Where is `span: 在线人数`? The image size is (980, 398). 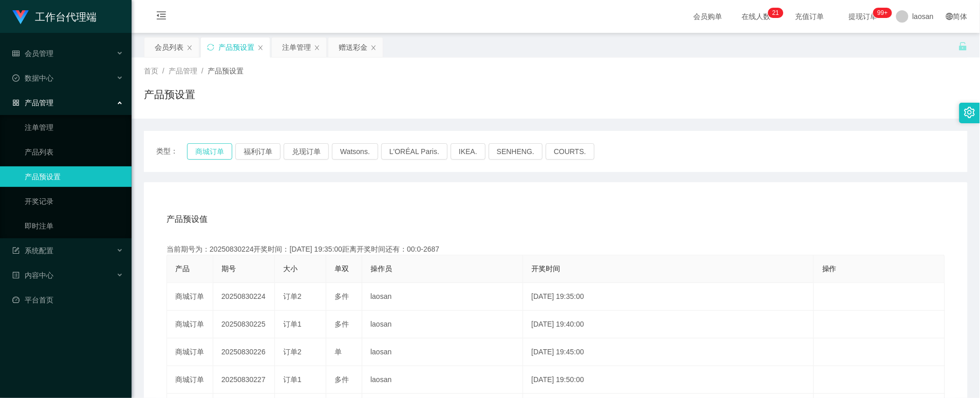 span: 在线人数 is located at coordinates (756, 16).